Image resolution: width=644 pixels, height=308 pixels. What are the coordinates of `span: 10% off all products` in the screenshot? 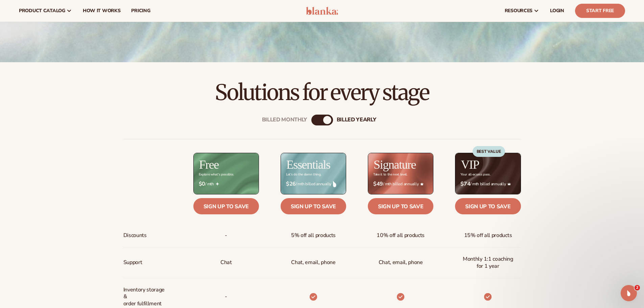 It's located at (401, 235).